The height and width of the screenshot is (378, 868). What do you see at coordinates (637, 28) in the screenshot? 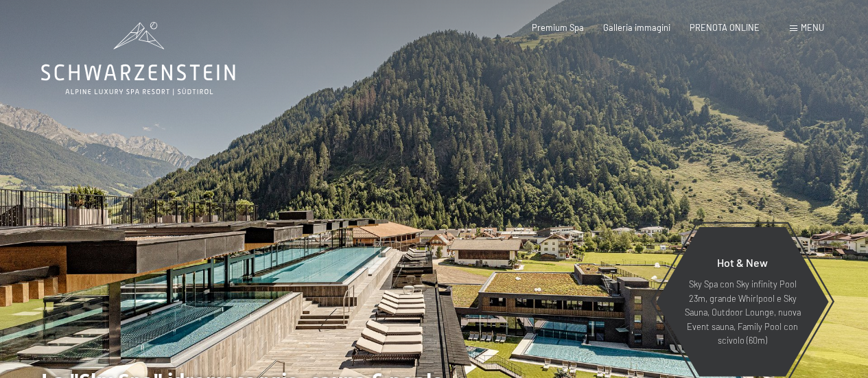
I see `a: Galleria immagini` at bounding box center [637, 28].